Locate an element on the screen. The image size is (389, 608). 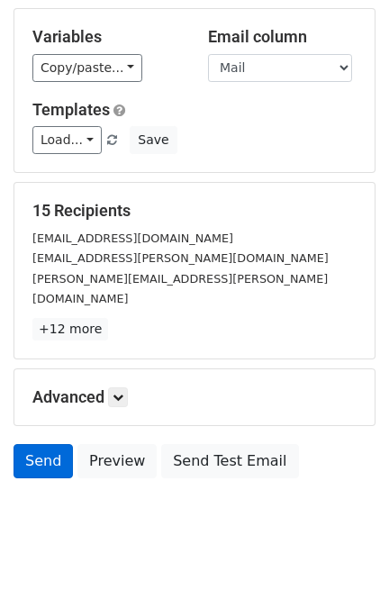
h5: Advanced is located at coordinates (195, 398).